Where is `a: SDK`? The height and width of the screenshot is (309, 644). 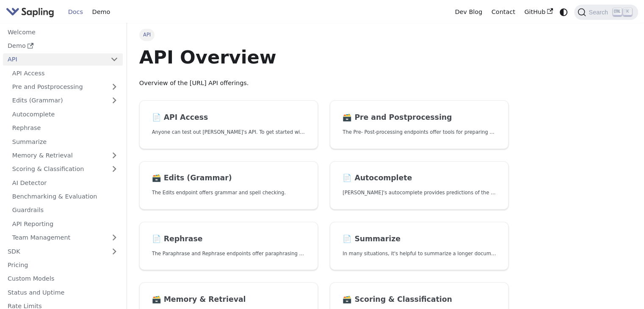
a: SDK is located at coordinates (54, 251).